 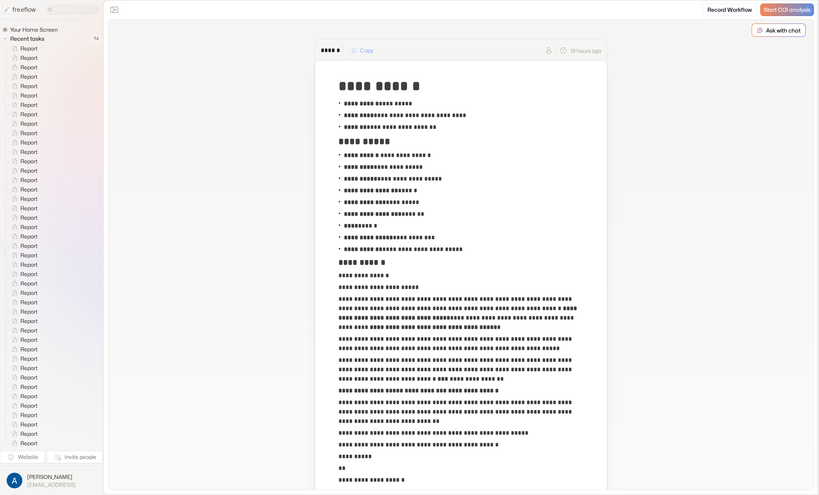 What do you see at coordinates (362, 51) in the screenshot?
I see `button: Copy` at bounding box center [362, 51].